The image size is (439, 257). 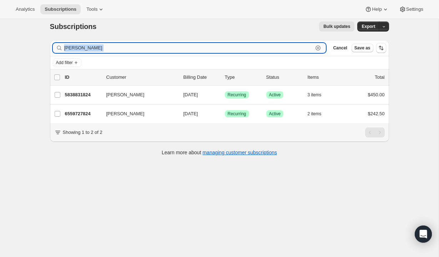 I want to click on span: 3 items, so click(x=315, y=95).